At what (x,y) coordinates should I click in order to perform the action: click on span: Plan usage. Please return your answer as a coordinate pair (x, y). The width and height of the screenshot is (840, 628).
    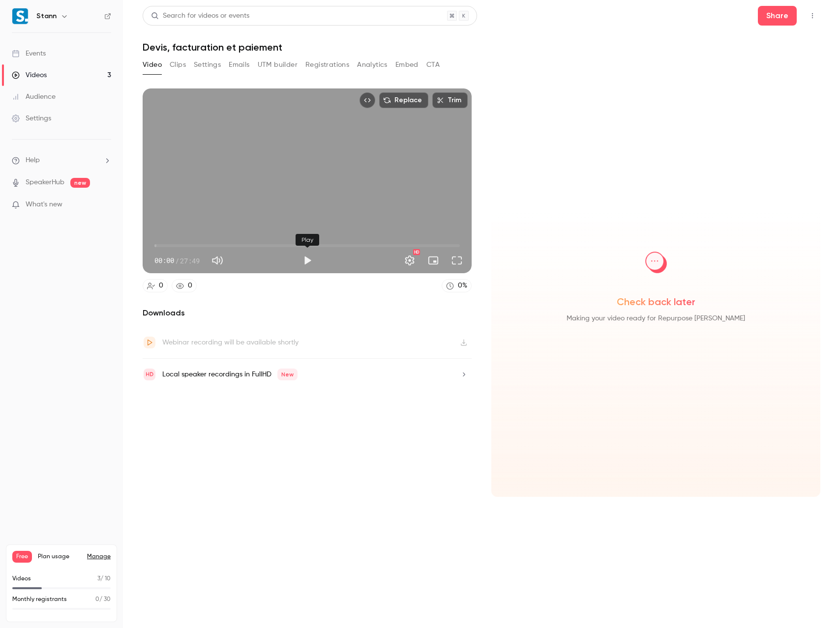
    Looking at the image, I should click on (60, 556).